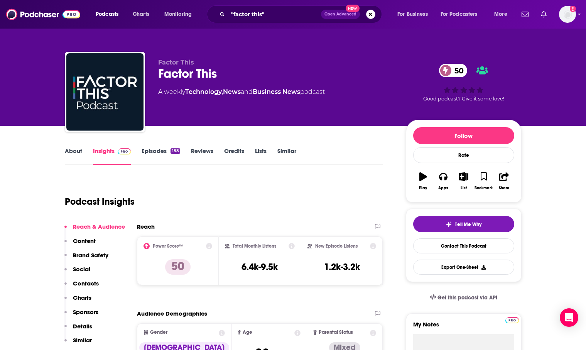 Image resolution: width=586 pixels, height=350 pixels. Describe the element at coordinates (107, 14) in the screenshot. I see `span: Podcasts` at that location.